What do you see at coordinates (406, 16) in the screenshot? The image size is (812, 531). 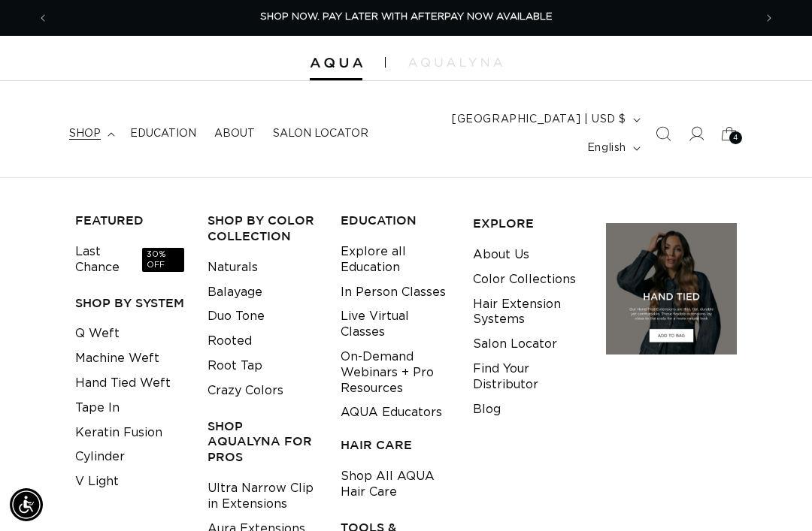 I see `span: SHOP NOW. PAY LATER WITH AFTERPAY NOW AVAILABLE` at bounding box center [406, 16].